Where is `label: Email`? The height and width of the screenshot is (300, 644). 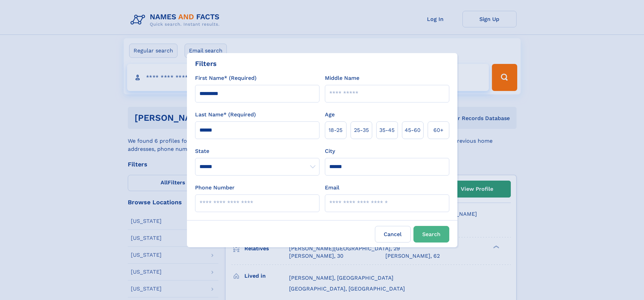 label: Email is located at coordinates (332, 188).